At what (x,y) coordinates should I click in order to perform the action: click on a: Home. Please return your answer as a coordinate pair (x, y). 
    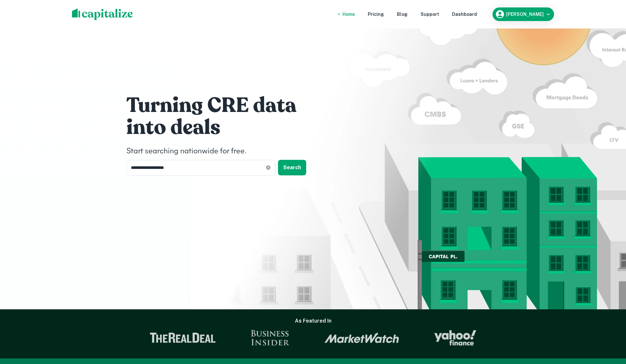
    Looking at the image, I should click on (348, 14).